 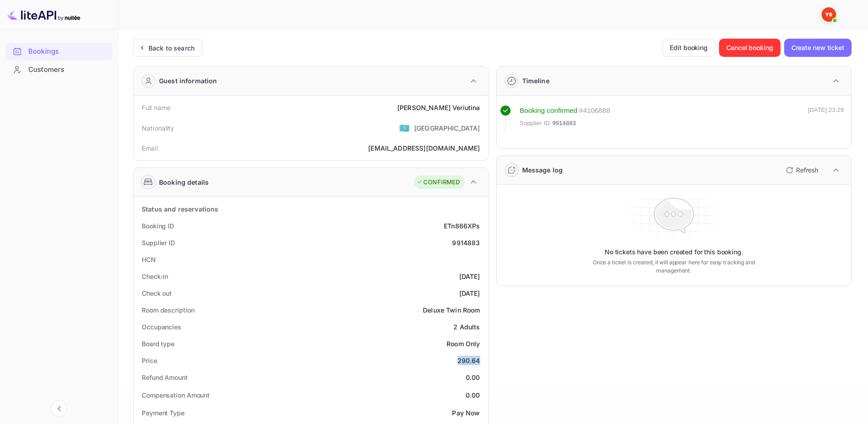 What do you see at coordinates (451, 310) in the screenshot?
I see `div: Deluxe Twin Room` at bounding box center [451, 310].